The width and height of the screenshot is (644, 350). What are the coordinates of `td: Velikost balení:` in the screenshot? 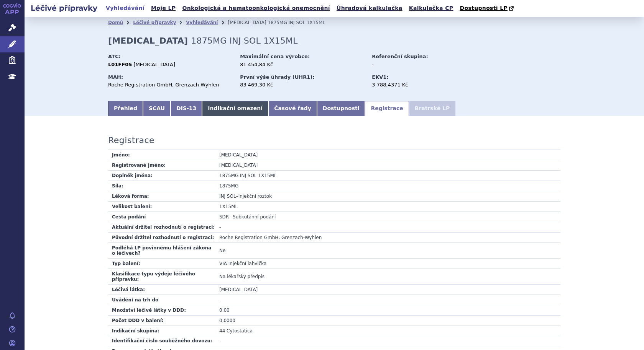 It's located at (162, 206).